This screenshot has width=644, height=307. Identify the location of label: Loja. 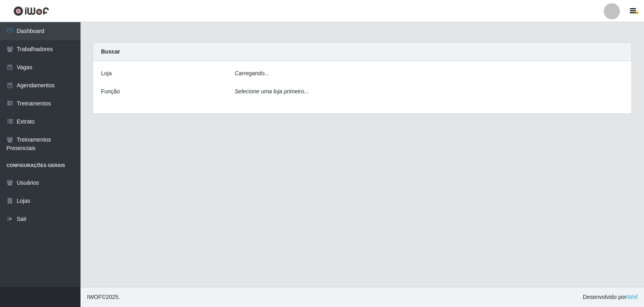
(106, 73).